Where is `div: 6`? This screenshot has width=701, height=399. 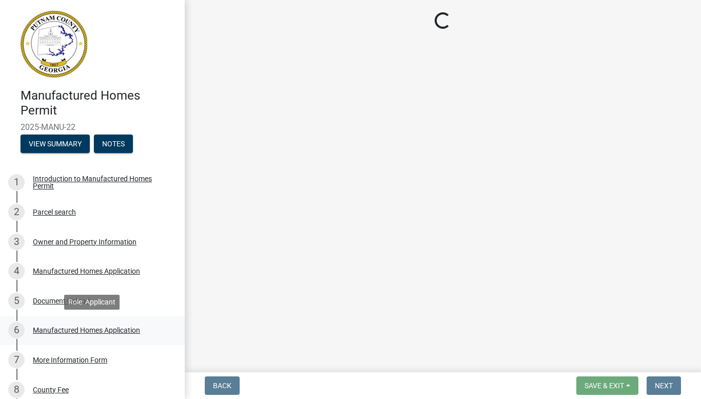
div: 6 is located at coordinates (16, 330).